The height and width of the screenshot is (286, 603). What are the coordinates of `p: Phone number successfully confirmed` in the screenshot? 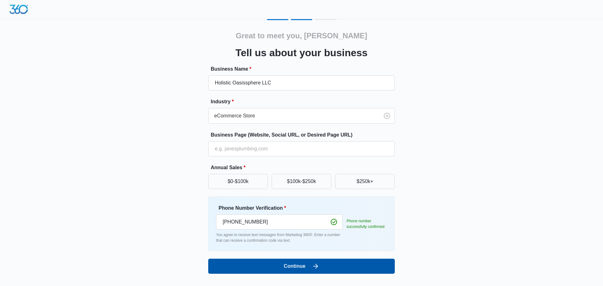 It's located at (366, 224).